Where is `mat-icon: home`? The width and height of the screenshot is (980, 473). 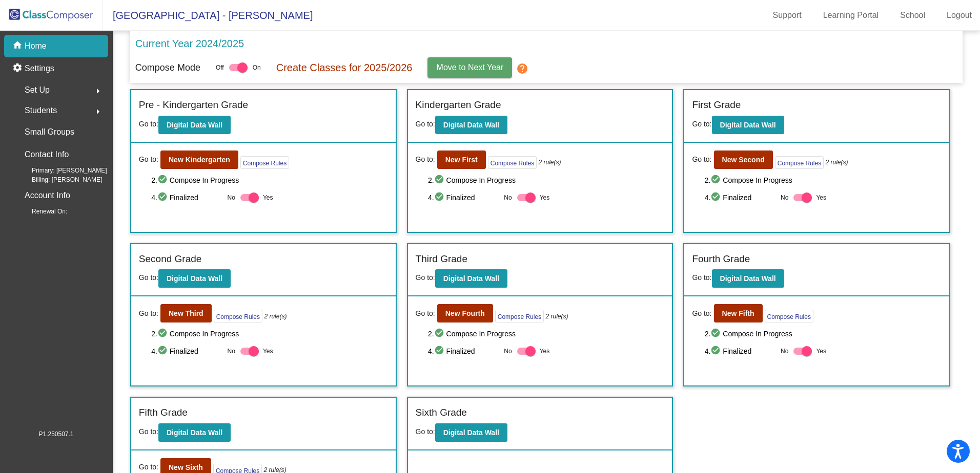 mat-icon: home is located at coordinates (18, 46).